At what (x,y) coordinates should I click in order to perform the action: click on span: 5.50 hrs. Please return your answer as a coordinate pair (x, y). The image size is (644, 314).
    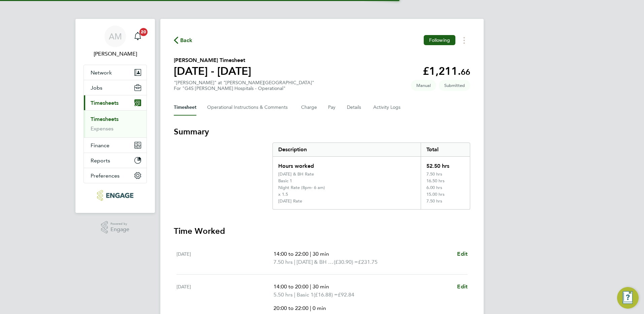
    Looking at the image, I should click on (283, 294).